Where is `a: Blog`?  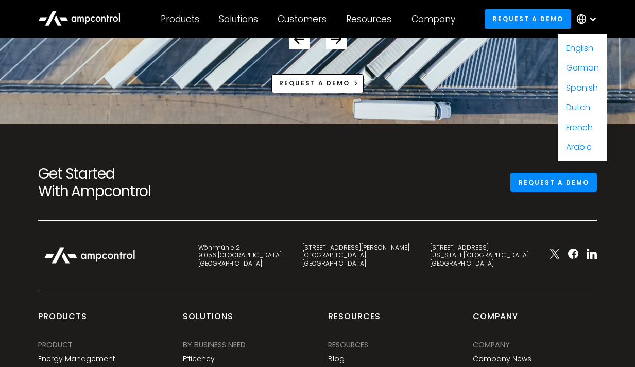
a: Blog is located at coordinates (336, 359).